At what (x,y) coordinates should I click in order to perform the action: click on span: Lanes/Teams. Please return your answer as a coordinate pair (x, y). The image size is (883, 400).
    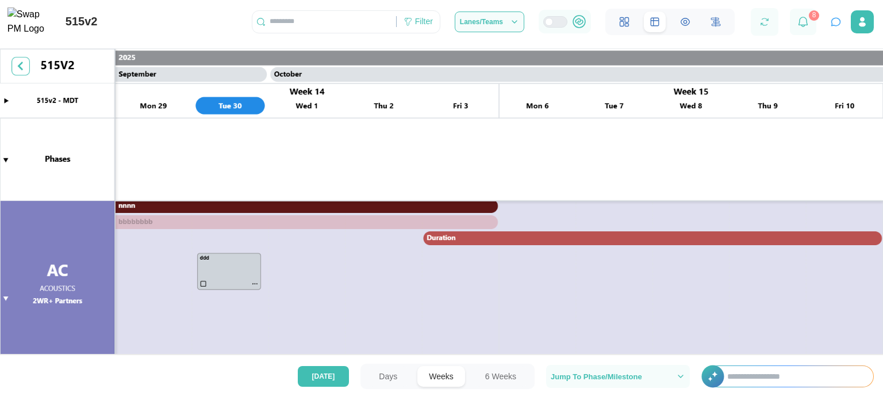
    Looking at the image, I should click on (481, 22).